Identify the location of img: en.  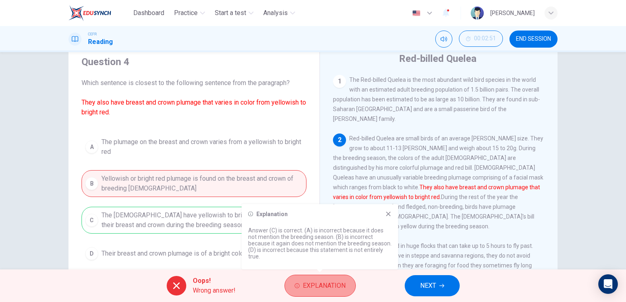
(416, 13).